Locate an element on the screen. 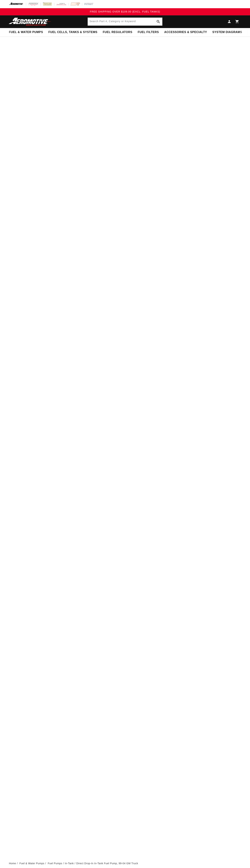 The width and height of the screenshot is (250, 868). summary: Fuel Regulators is located at coordinates (117, 32).